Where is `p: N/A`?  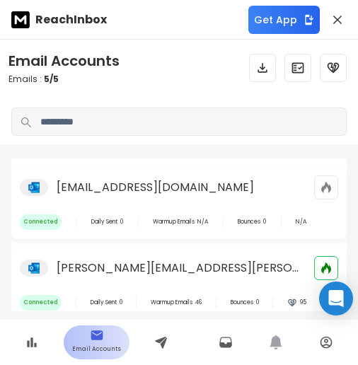 p: N/A is located at coordinates (300, 222).